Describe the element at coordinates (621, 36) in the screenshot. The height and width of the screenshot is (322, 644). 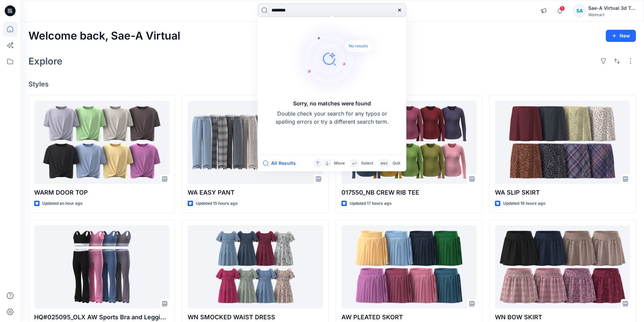
I see `button: New` at that location.